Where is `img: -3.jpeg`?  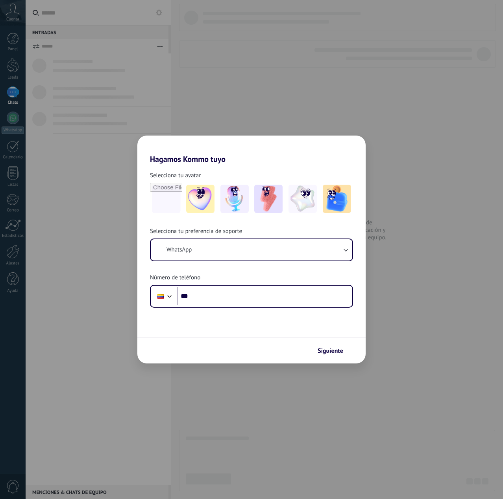
img: -3.jpeg is located at coordinates (268, 199).